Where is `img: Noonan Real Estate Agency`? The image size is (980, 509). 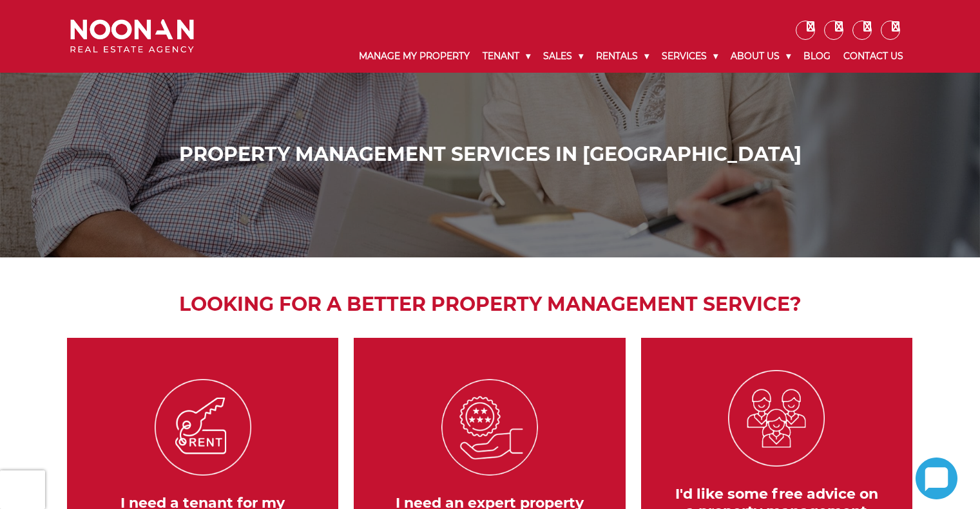 img: Noonan Real Estate Agency is located at coordinates (132, 36).